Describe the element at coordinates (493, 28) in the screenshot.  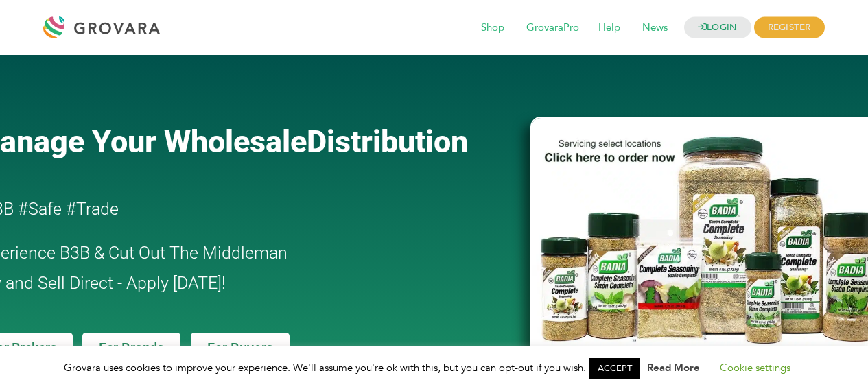
I see `a: Shop` at that location.